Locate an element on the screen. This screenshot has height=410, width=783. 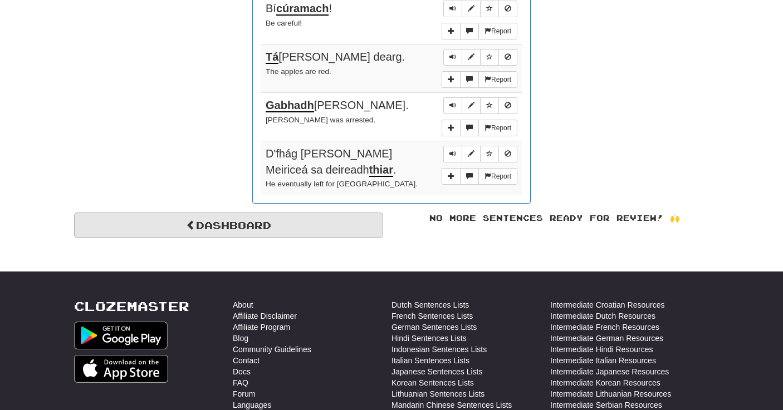
a: Intermediate Italian Resources is located at coordinates (603, 361).